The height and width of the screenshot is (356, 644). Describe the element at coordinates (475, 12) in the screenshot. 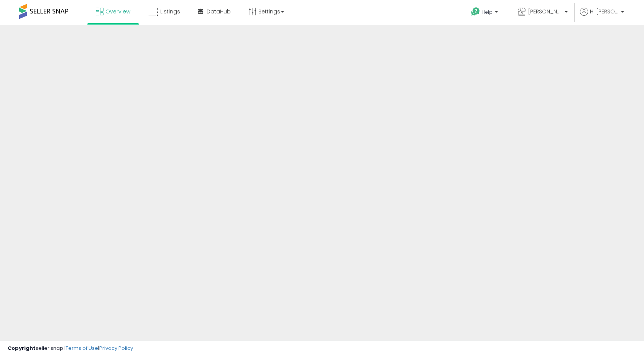

I see `i: Get Help` at that location.